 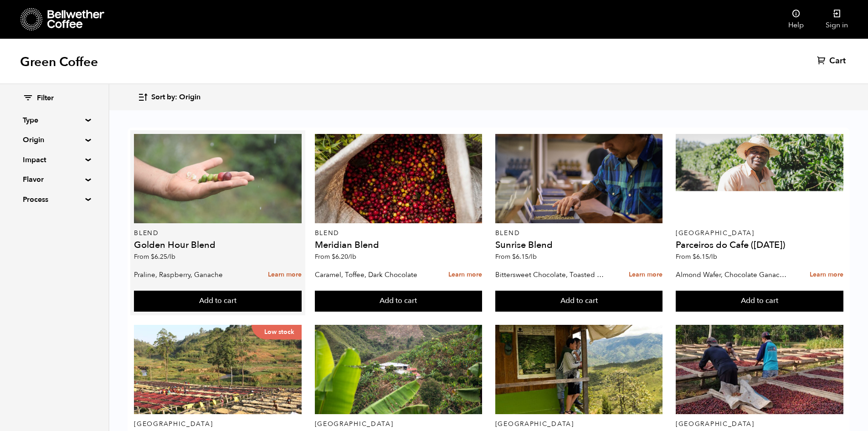 What do you see at coordinates (218, 369) in the screenshot?
I see `a: Low stock` at bounding box center [218, 369].